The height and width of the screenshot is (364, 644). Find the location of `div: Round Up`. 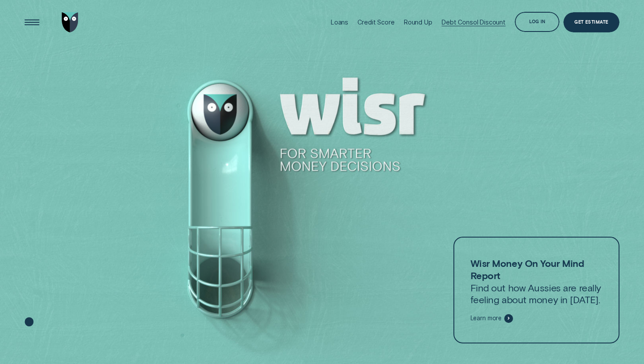

div: Round Up is located at coordinates (418, 22).